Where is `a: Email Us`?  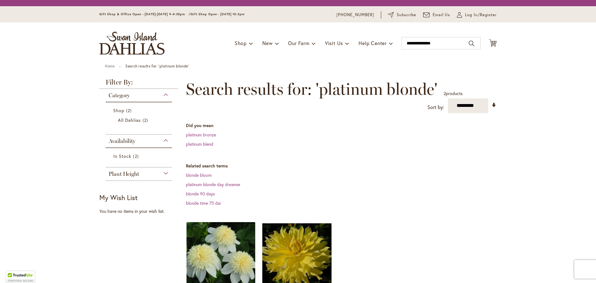 a: Email Us is located at coordinates (437, 15).